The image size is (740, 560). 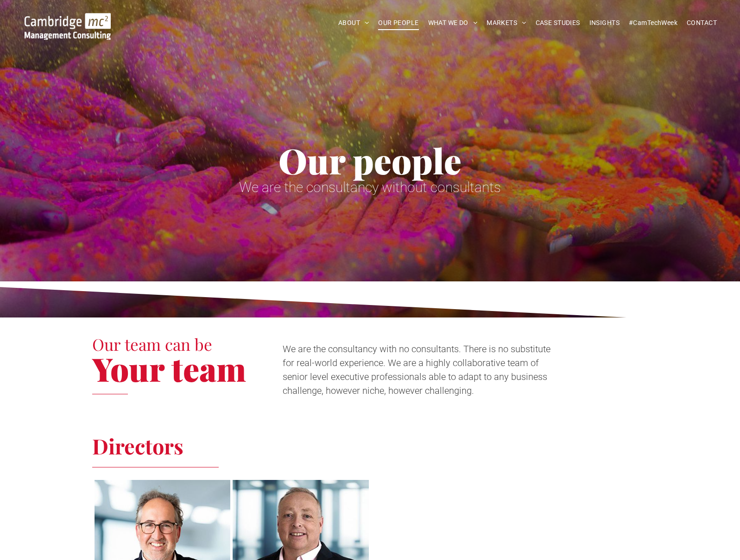 What do you see at coordinates (68, 19) in the screenshot?
I see `a: Your Business Transformed | Cambridge Management Consulting` at bounding box center [68, 19].